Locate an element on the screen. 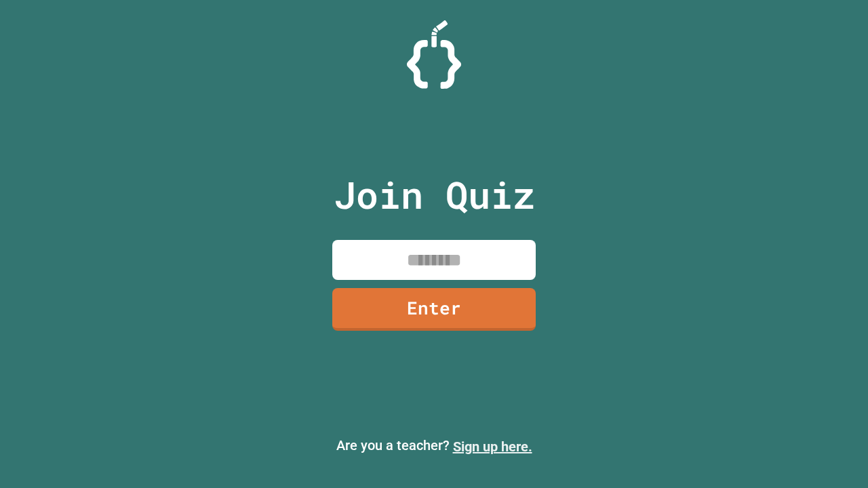 Image resolution: width=868 pixels, height=488 pixels. p: Are you a teacher? is located at coordinates (434, 446).